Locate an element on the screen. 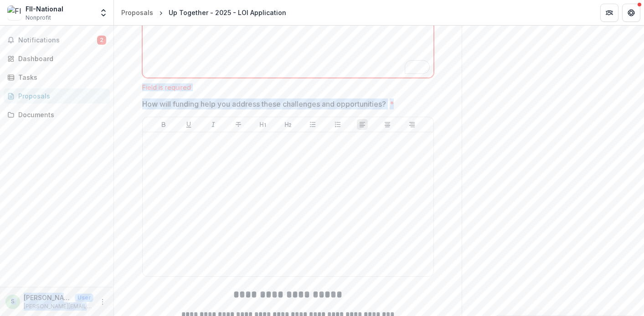 The height and width of the screenshot is (316, 644). a: Documents is located at coordinates (56, 114).